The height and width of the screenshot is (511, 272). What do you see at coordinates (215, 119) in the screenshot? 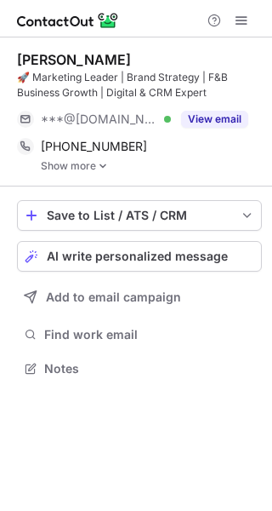
I see `button: Reveal Button` at bounding box center [215, 119].